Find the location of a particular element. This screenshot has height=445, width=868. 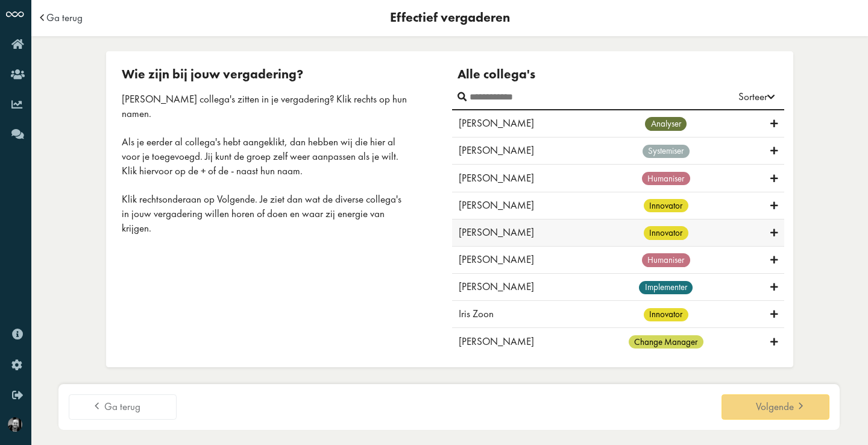

span: Ga terug is located at coordinates (65, 17).